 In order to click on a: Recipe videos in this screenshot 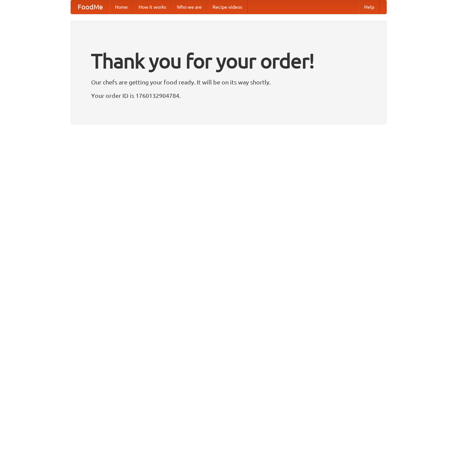, I will do `click(228, 7)`.